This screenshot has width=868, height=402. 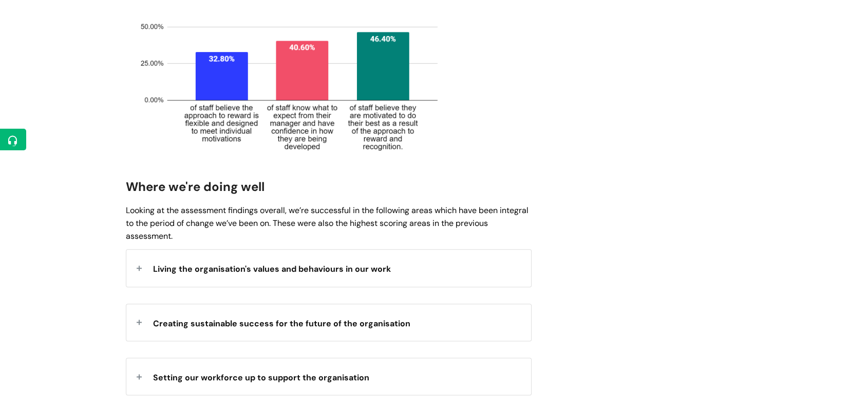 What do you see at coordinates (281, 323) in the screenshot?
I see `span: Creating sustainable success for the future of the organisation` at bounding box center [281, 323].